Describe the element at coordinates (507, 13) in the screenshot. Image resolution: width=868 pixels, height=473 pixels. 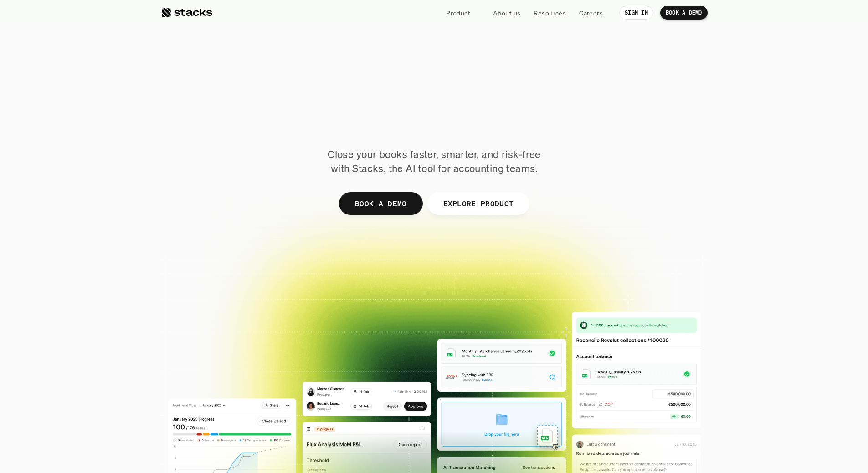
I see `p: About us` at that location.